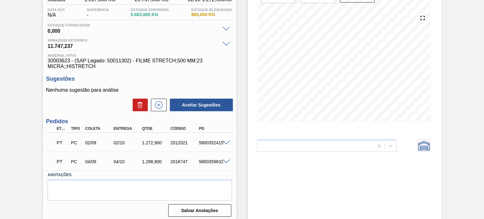 The width and height of the screenshot is (484, 219). What do you see at coordinates (213, 129) in the screenshot?
I see `div: PO` at bounding box center [213, 129].